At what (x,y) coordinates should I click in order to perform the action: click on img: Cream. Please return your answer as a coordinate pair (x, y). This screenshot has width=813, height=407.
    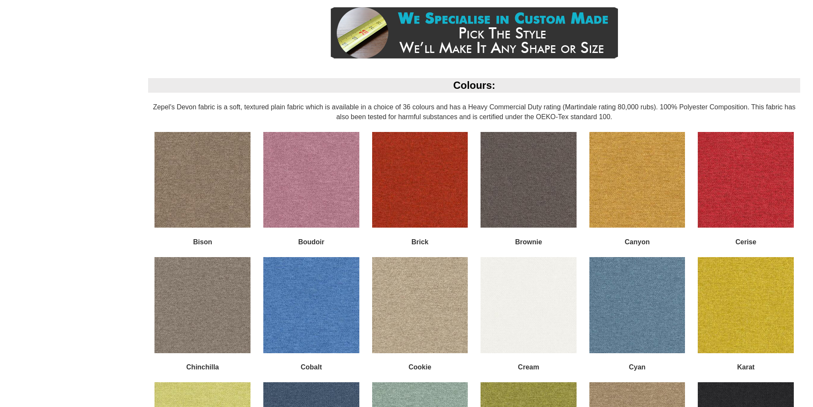
    Looking at the image, I should click on (529, 305).